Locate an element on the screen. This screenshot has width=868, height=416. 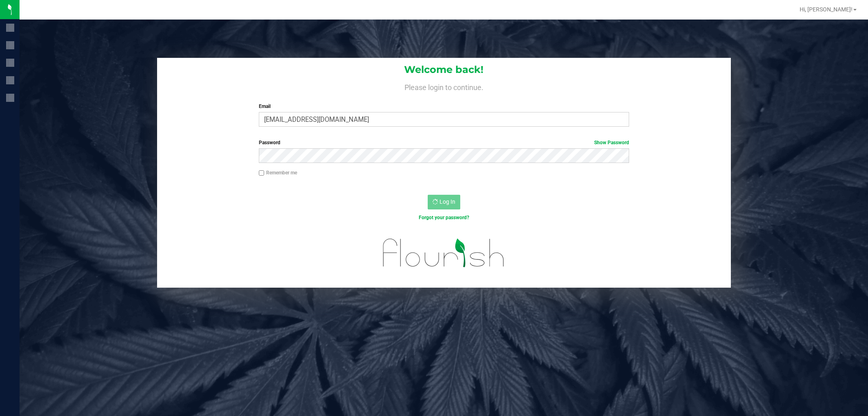
input: Remember me is located at coordinates (262, 173).